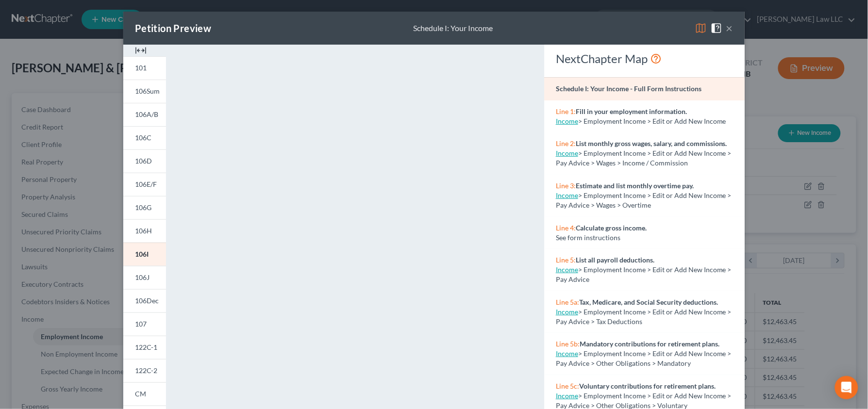 The image size is (868, 409). What do you see at coordinates (147, 300) in the screenshot?
I see `span: 106Dec` at bounding box center [147, 300].